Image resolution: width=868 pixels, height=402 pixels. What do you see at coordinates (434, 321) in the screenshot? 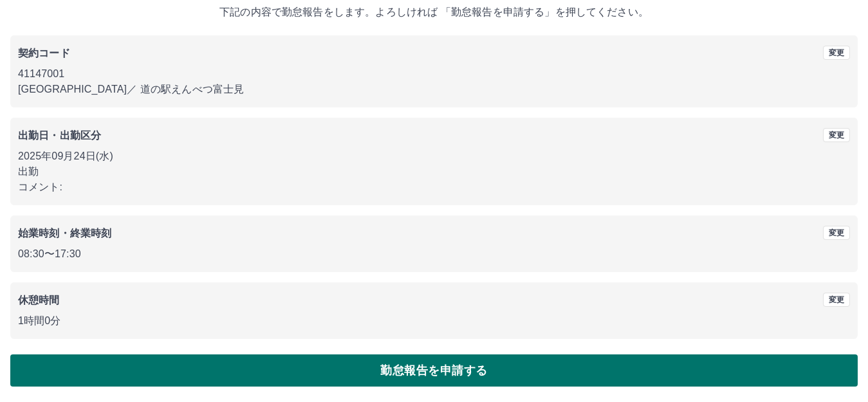
I see `p: 1時間0分` at bounding box center [434, 321].